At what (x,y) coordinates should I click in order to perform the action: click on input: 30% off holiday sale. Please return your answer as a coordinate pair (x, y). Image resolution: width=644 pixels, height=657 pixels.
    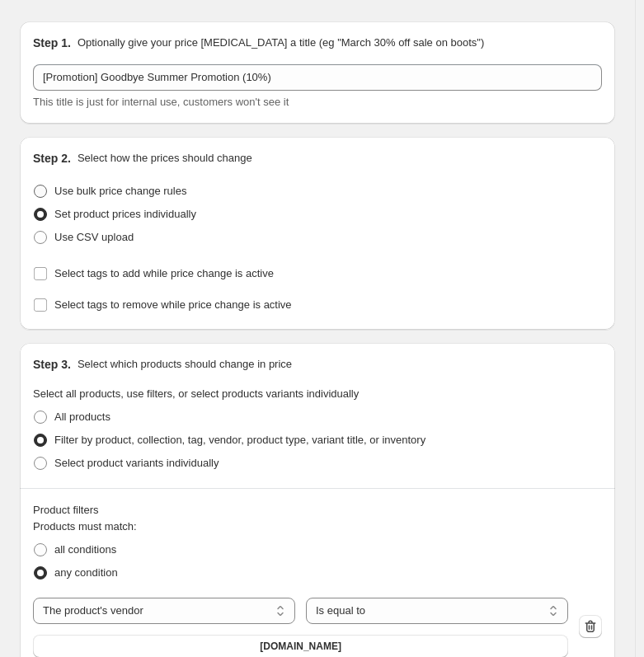
    Looking at the image, I should click on (317, 78).